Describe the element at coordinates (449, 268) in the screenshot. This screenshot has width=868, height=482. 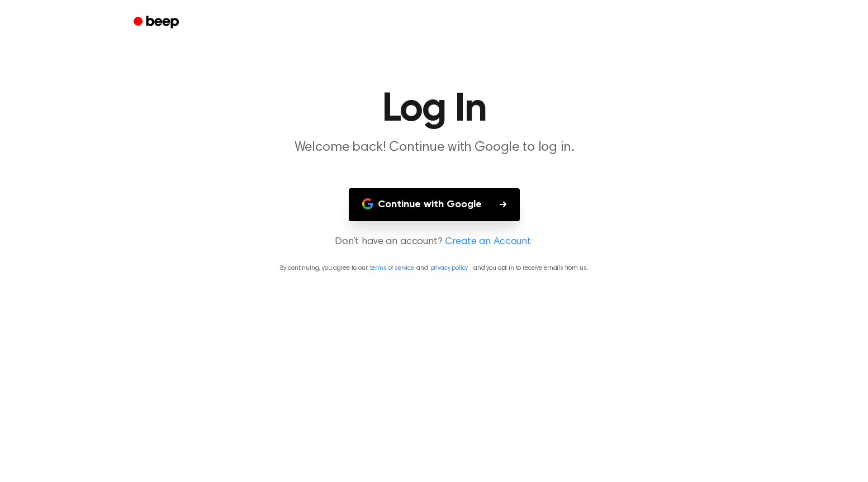
I see `a: privacy policy` at that location.